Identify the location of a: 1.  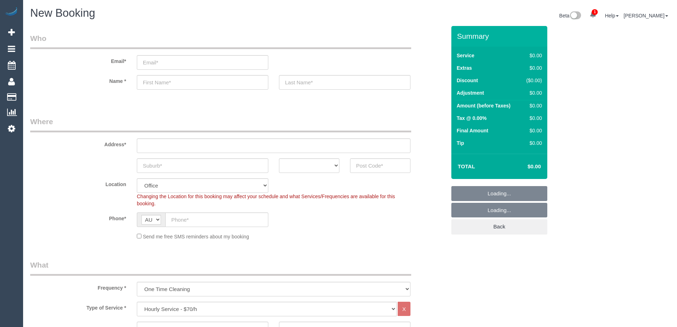
(593, 15).